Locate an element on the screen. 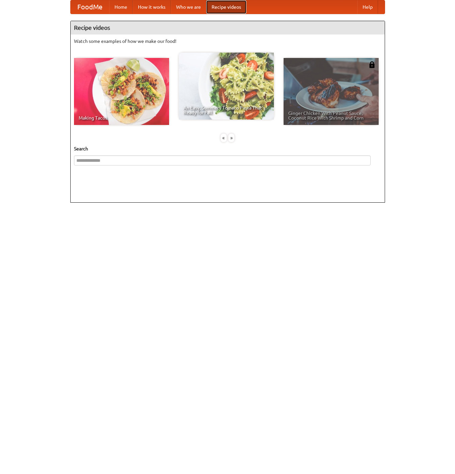 This screenshot has height=474, width=455. a: Who we are is located at coordinates (188, 7).